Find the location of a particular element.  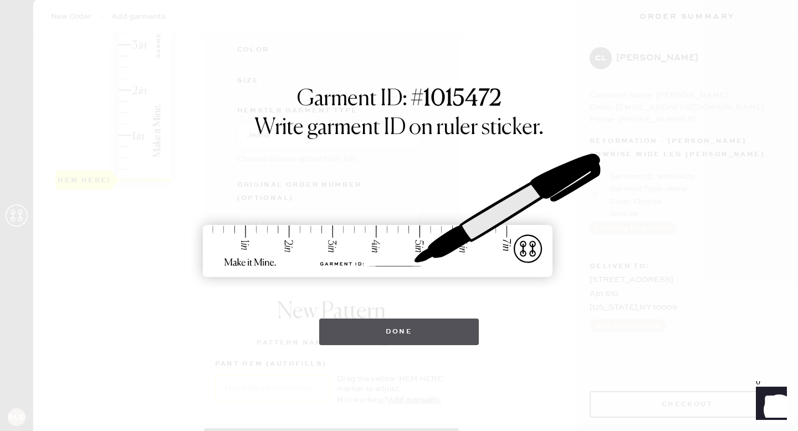

button: Done is located at coordinates (399, 332).